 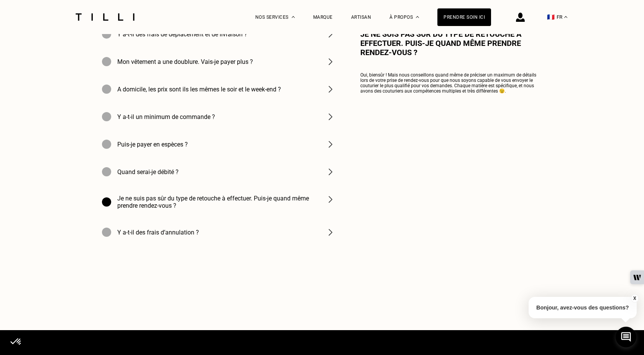 What do you see at coordinates (520, 17) in the screenshot?
I see `img: icône connexion` at bounding box center [520, 17].